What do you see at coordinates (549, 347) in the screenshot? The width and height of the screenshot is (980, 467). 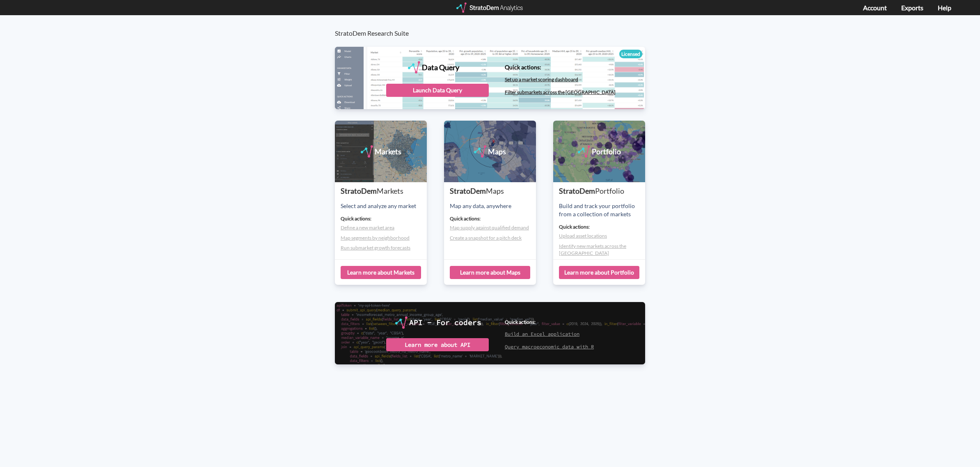 I see `a: Query macroeconomic data with R` at bounding box center [549, 347].